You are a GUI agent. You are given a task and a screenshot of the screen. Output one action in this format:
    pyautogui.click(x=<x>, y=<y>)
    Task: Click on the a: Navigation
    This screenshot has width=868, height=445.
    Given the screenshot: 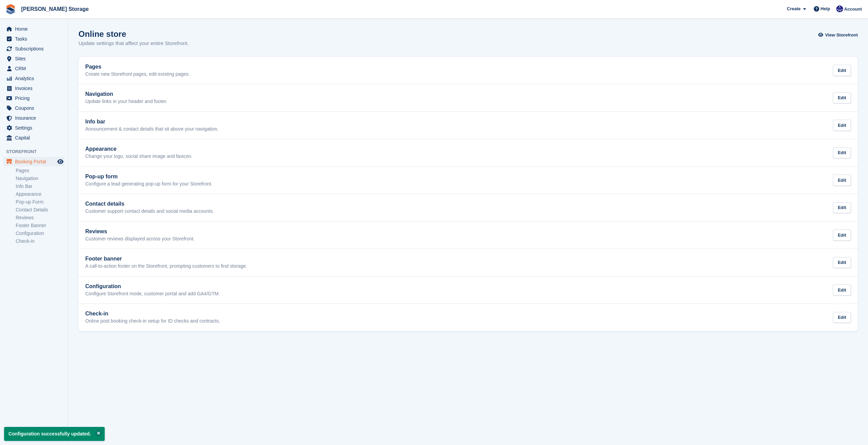 What is the action you would take?
    pyautogui.click(x=40, y=178)
    